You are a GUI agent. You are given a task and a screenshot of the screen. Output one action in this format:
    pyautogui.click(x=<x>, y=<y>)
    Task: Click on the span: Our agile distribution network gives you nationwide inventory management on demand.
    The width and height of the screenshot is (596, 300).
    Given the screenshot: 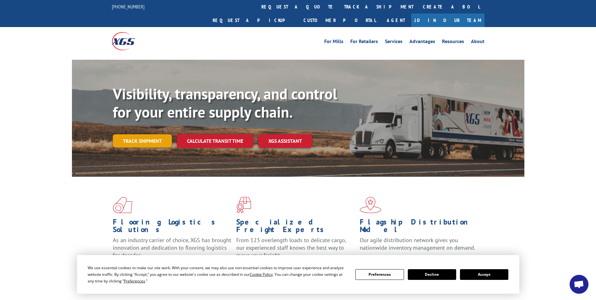 What is the action you would take?
    pyautogui.click(x=418, y=243)
    